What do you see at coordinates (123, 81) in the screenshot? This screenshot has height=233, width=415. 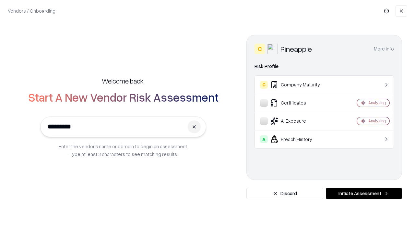 I see `h5: Welcome back,` at bounding box center [123, 81].